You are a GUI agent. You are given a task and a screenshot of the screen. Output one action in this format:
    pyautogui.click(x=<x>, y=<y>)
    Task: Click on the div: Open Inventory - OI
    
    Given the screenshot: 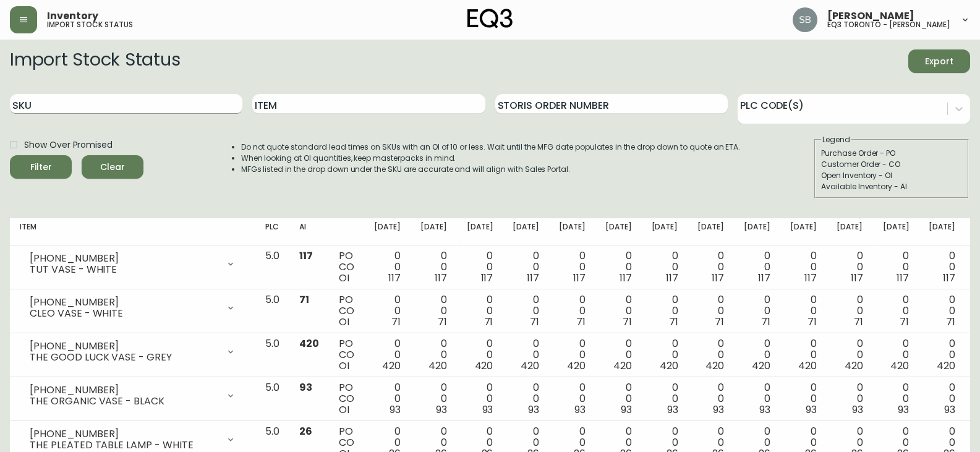 What is the action you would take?
    pyautogui.click(x=892, y=176)
    